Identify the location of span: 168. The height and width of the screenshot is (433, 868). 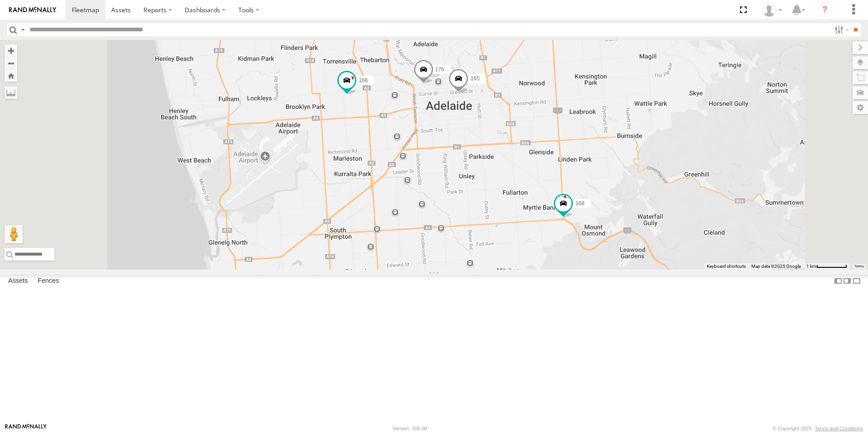
(579, 203).